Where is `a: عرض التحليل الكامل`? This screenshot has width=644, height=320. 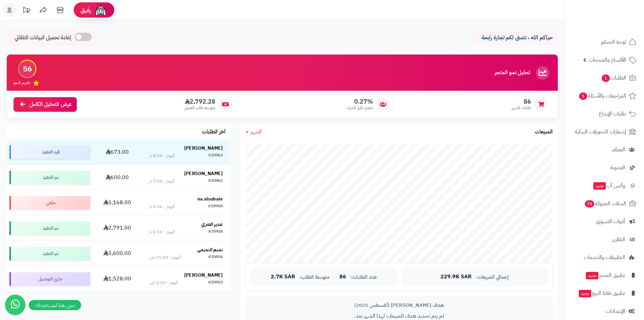 a: عرض التحليل الكامل is located at coordinates (45, 104).